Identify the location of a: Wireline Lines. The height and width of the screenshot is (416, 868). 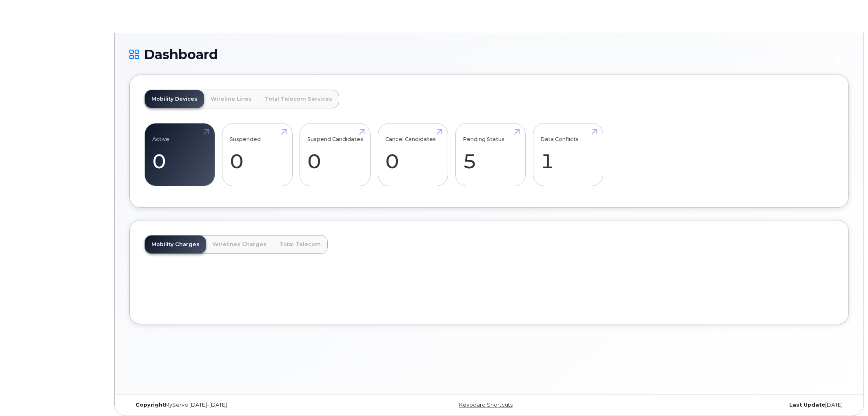
(231, 99).